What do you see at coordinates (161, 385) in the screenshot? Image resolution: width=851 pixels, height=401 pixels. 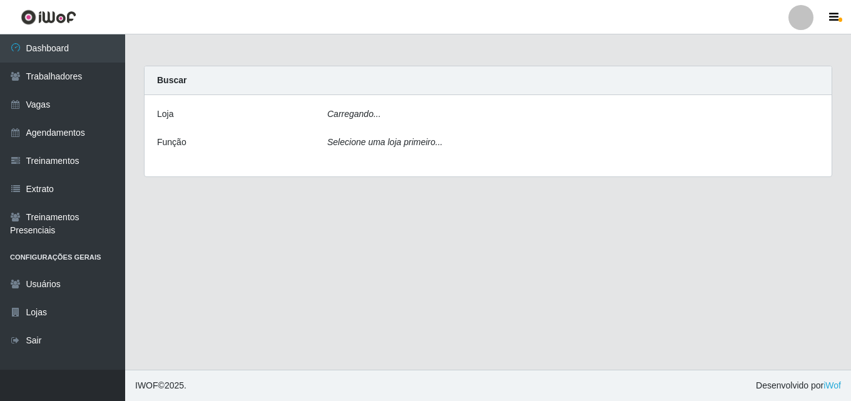 I see `span: © 2025 .` at bounding box center [161, 385].